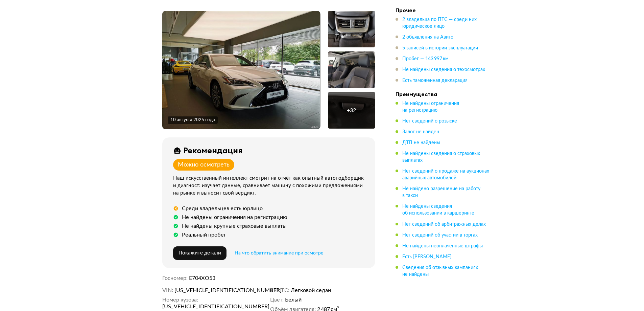 Image resolution: width=644 pixels, height=311 pixels. I want to click on span: Белый, so click(293, 300).